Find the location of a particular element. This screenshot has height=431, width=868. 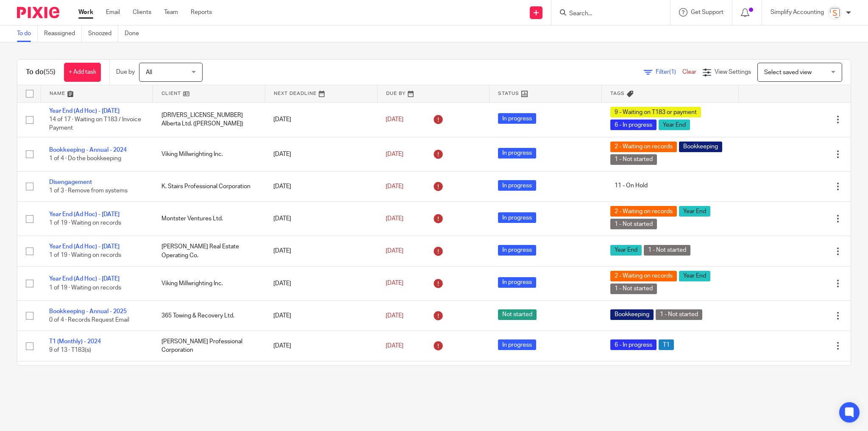

a: Work is located at coordinates (86, 13).